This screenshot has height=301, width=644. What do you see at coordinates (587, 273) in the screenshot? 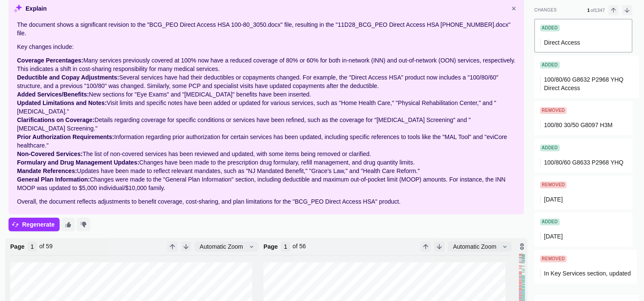
I see `span: In Key Services section, updated` at bounding box center [587, 273].